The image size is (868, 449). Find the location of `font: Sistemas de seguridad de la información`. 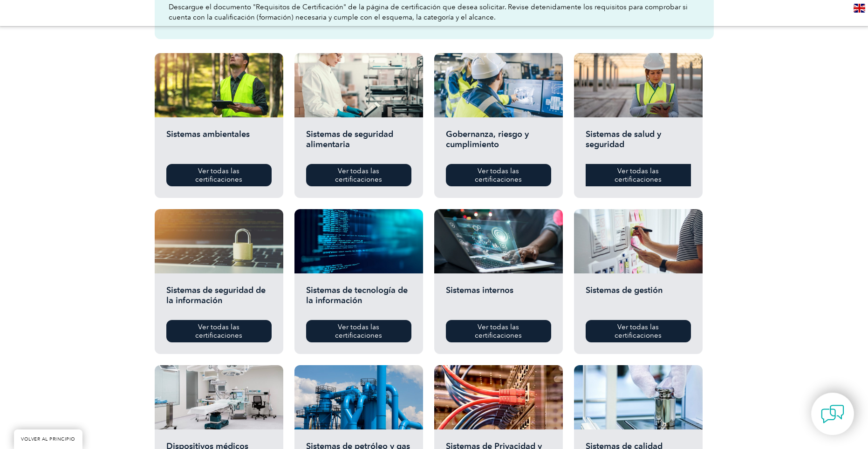

font: Sistemas de seguridad de la información is located at coordinates (216, 295).